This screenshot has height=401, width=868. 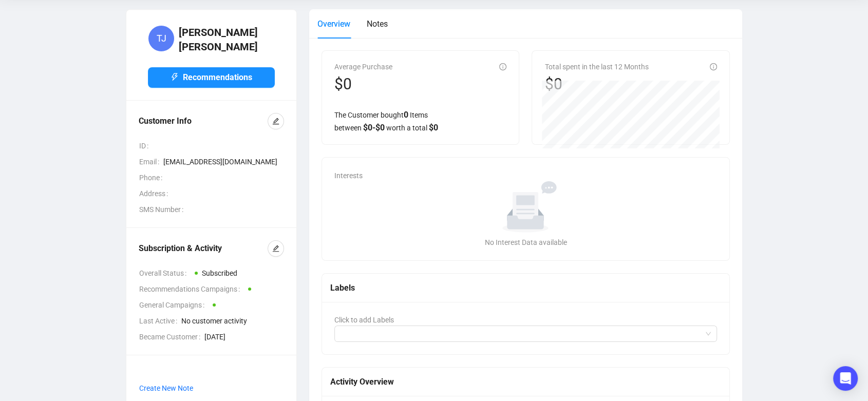 I want to click on div: Activity Overview, so click(x=525, y=381).